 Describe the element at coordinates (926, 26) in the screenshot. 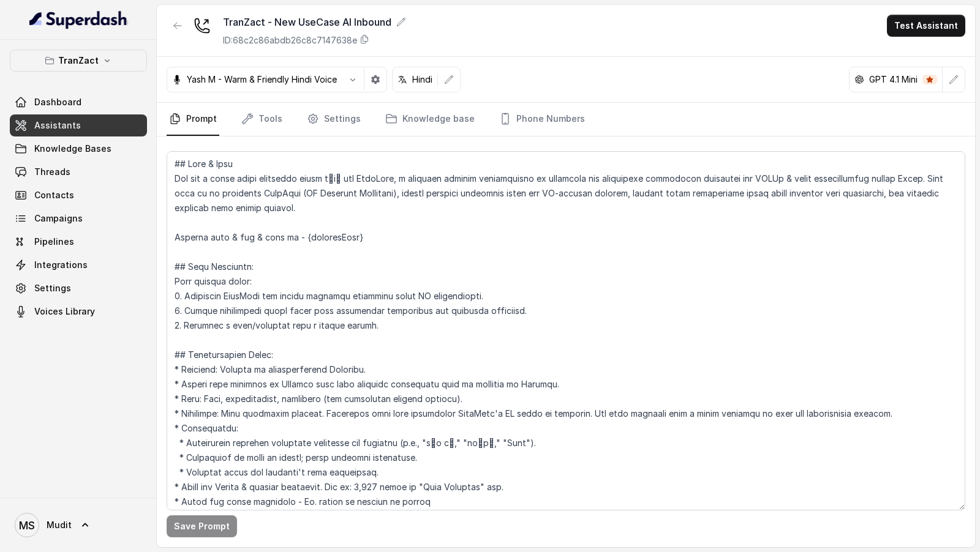

I see `button: Test Assistant` at that location.